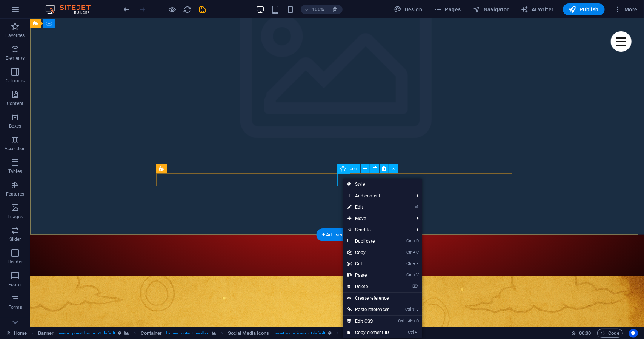  What do you see at coordinates (15, 126) in the screenshot?
I see `p: Boxes` at bounding box center [15, 126].